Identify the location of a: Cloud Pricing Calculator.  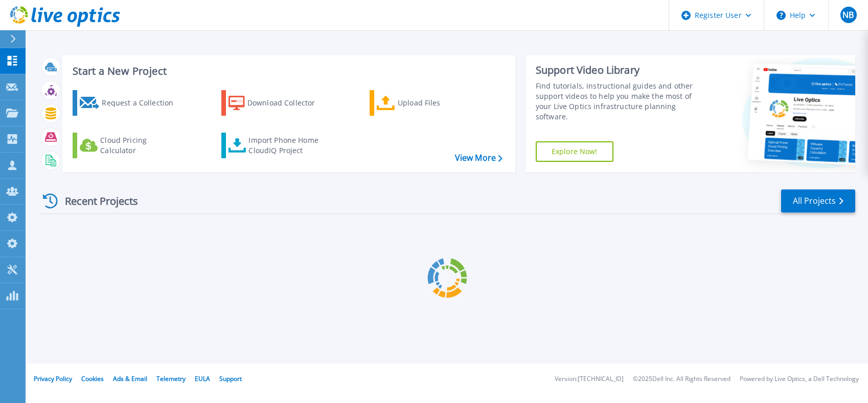
(130, 145).